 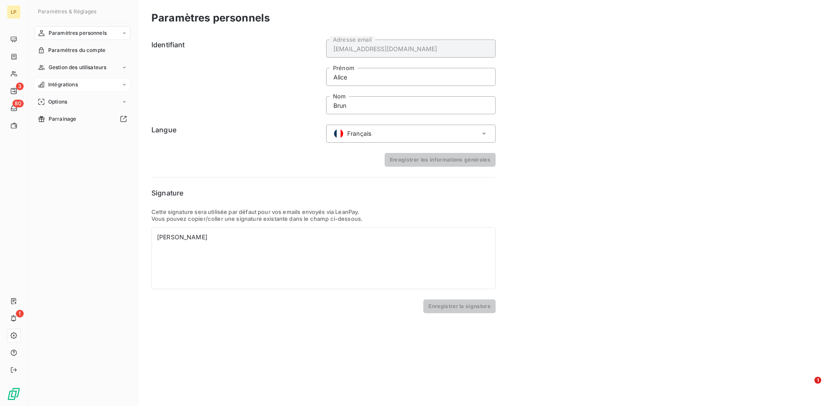 What do you see at coordinates (323, 219) in the screenshot?
I see `p: Vous pouvez copier/coller une signature existante dans le champ ci-dessous.` at bounding box center [323, 219].